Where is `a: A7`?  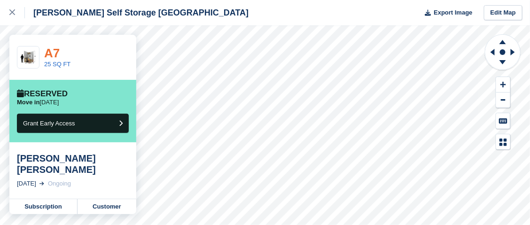
a: A7 is located at coordinates (52, 53).